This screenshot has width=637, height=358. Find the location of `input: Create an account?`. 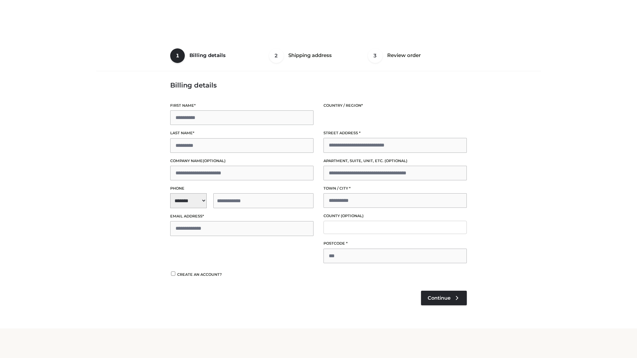

input: Create an account? is located at coordinates (173, 274).